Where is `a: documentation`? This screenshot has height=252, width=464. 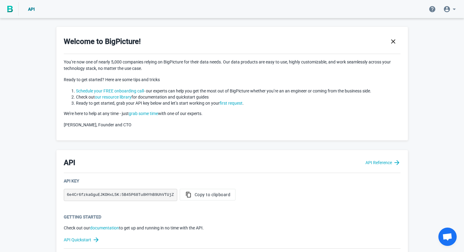
a: documentation is located at coordinates (104, 228).